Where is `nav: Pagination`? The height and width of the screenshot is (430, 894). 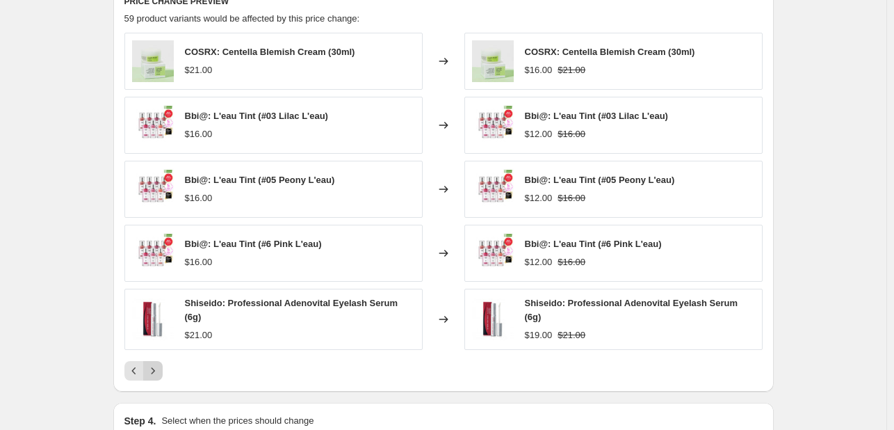 nav: Pagination is located at coordinates (143, 371).